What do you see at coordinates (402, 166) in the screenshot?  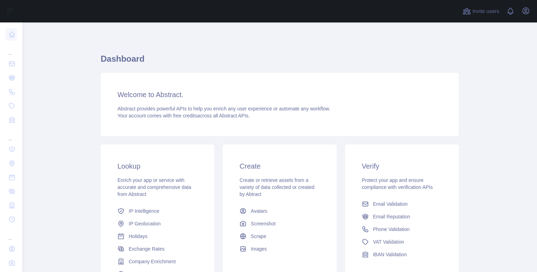 I see `h3: Verify` at bounding box center [402, 166].